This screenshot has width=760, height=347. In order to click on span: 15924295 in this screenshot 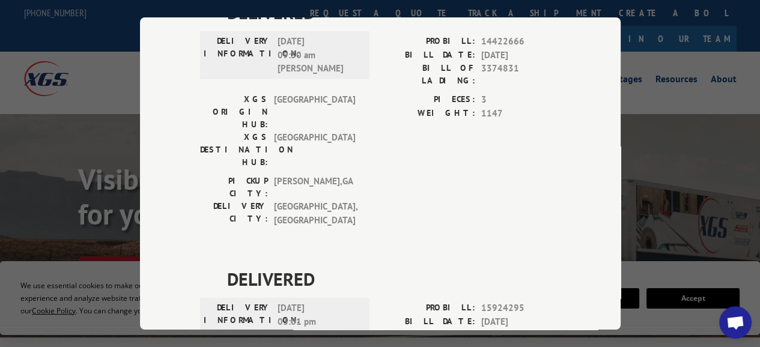, I will do `click(521, 308)`.